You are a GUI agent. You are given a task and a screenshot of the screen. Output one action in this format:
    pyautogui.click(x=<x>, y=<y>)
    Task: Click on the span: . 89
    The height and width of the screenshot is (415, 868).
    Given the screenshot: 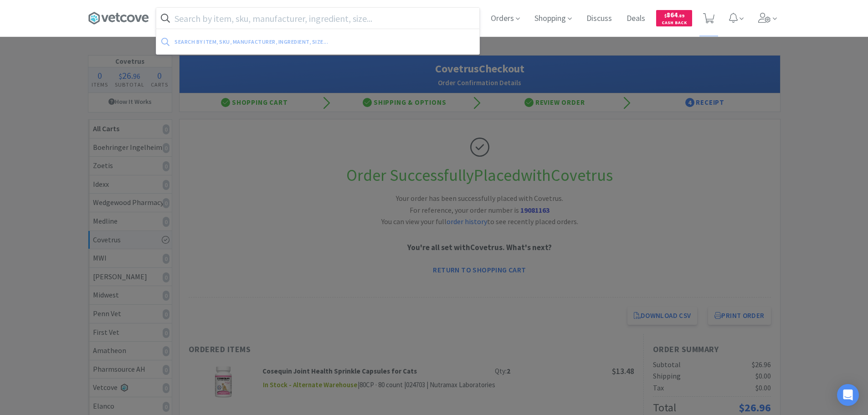 What is the action you would take?
    pyautogui.click(x=681, y=15)
    